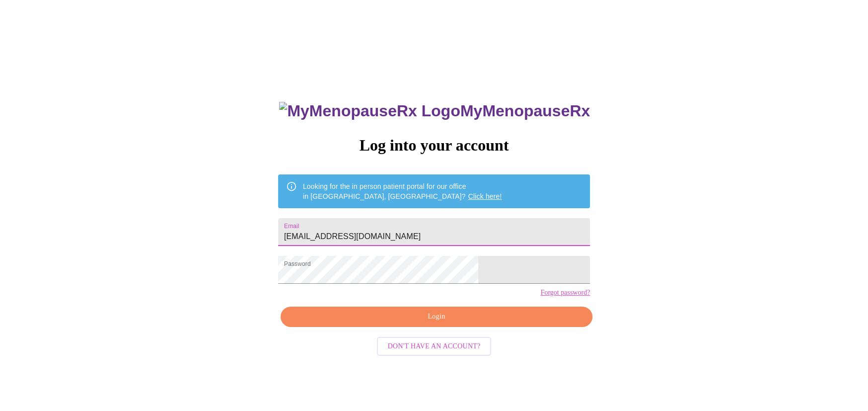 The image size is (868, 411). Describe the element at coordinates (565, 293) in the screenshot. I see `a: Forgot password?` at that location.